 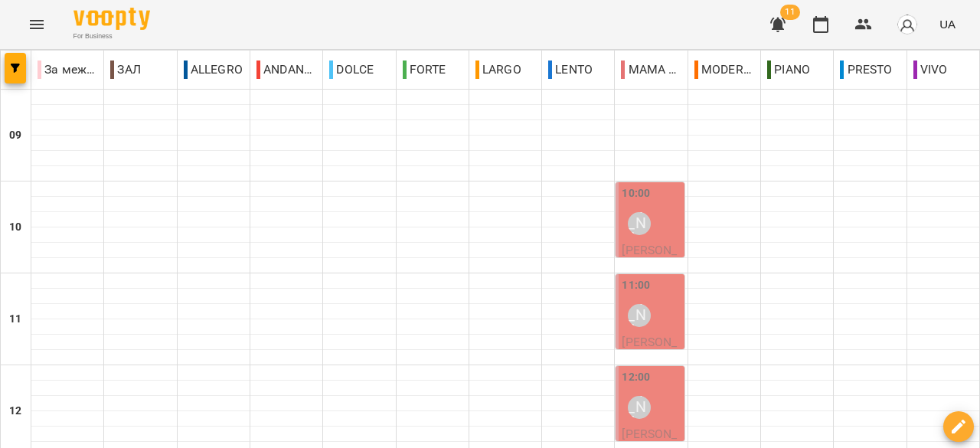 I want to click on p: MODERATO, so click(x=724, y=70).